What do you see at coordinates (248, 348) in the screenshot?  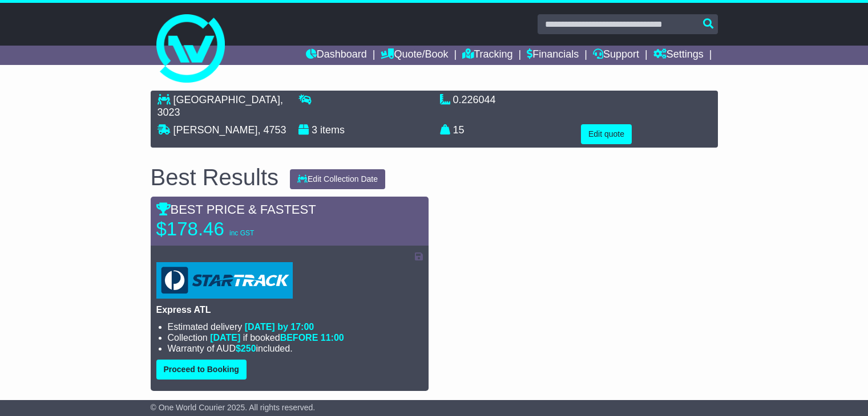 I see `span: 250` at bounding box center [248, 348].